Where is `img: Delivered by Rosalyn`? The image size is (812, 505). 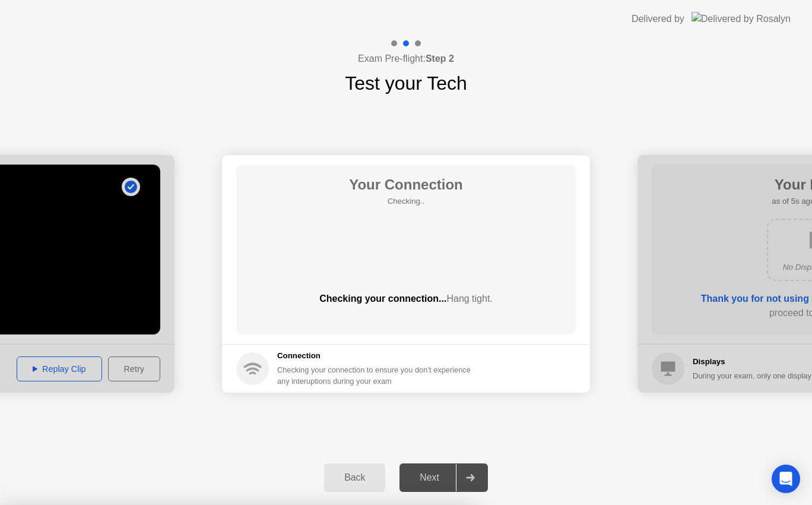 img: Delivered by Rosalyn is located at coordinates (741, 18).